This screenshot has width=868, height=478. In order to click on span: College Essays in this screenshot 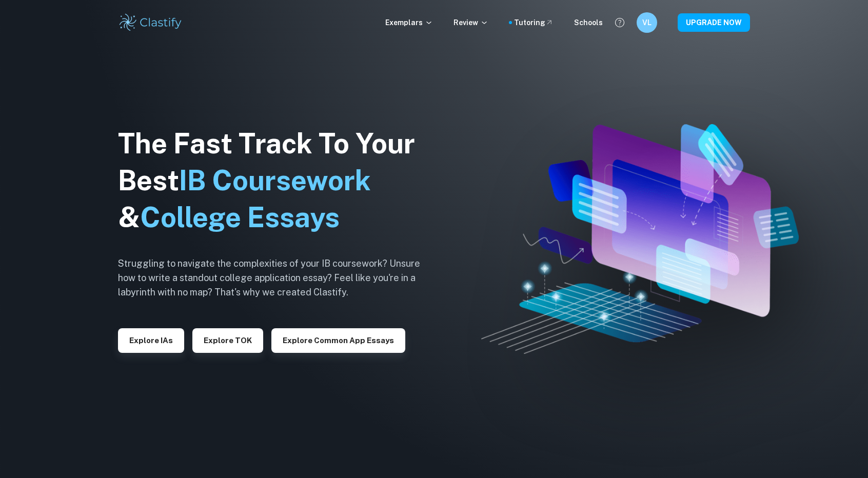, I will do `click(240, 217)`.